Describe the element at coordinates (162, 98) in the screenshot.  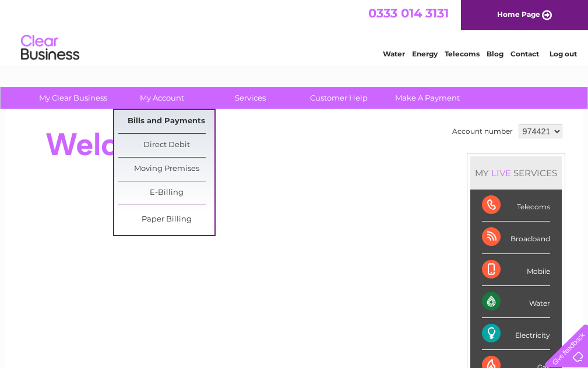
I see `a: My Account` at that location.